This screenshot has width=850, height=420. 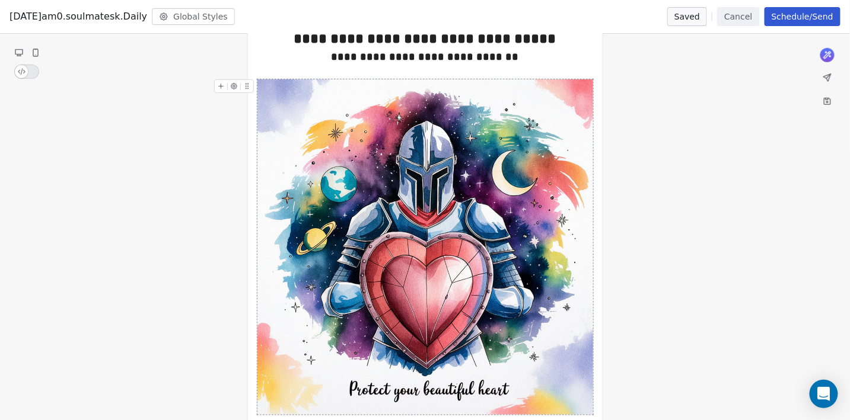 I want to click on button: Global Styles, so click(x=193, y=17).